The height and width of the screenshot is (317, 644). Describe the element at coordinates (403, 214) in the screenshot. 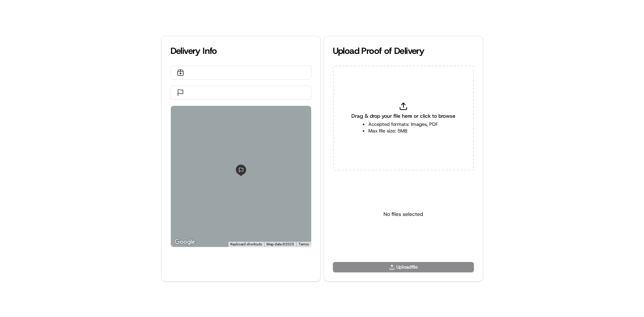

I see `p: No files selected` at that location.